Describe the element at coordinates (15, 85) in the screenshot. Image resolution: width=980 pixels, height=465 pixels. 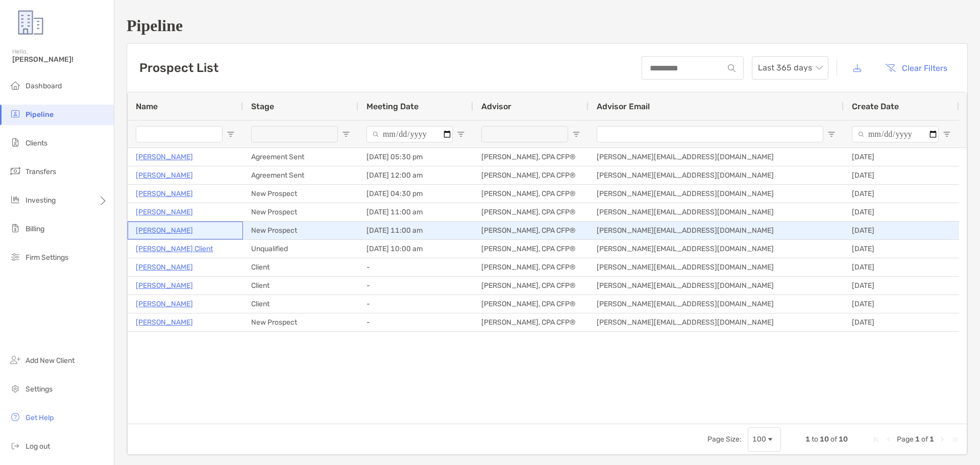
I see `img: dashboard icon` at that location.